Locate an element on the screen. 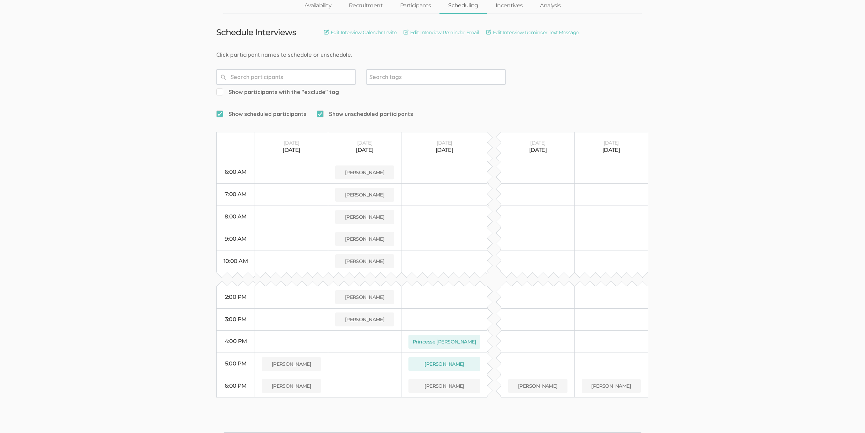  a: Edit Interview Reminder Text Message is located at coordinates (532, 32).